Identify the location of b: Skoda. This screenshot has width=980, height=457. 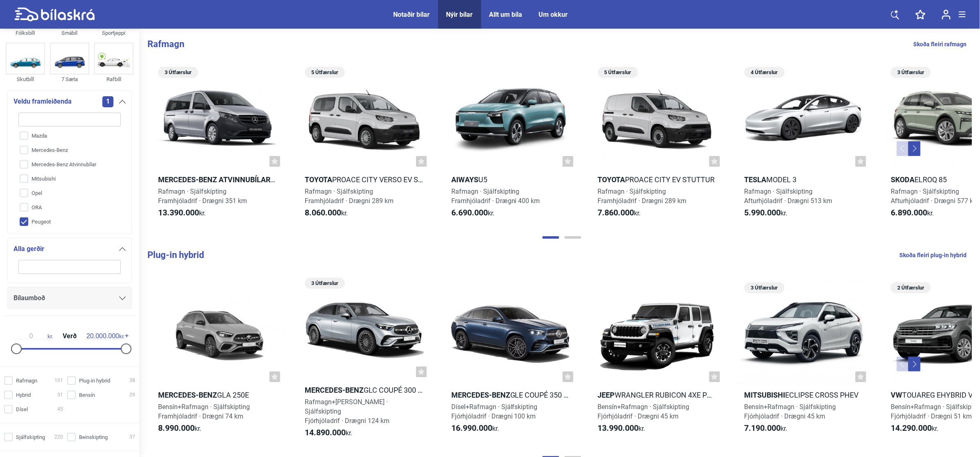
(902, 179).